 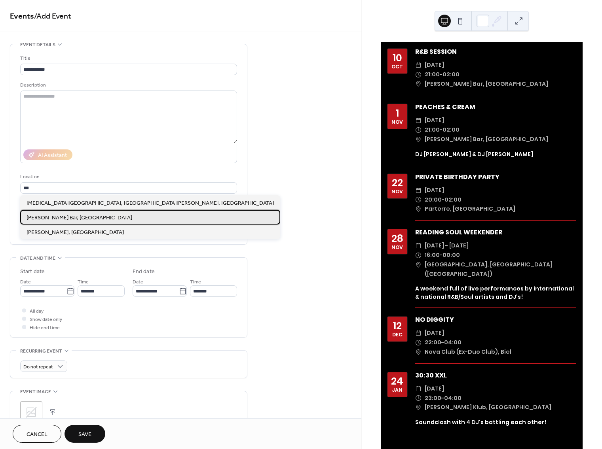 I want to click on div: 1, so click(x=397, y=113).